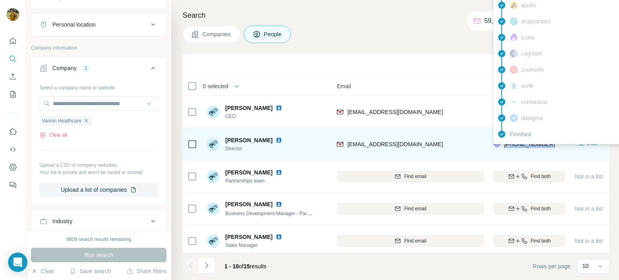  What do you see at coordinates (494, 21) in the screenshot?
I see `p: 59,965` at bounding box center [494, 21].